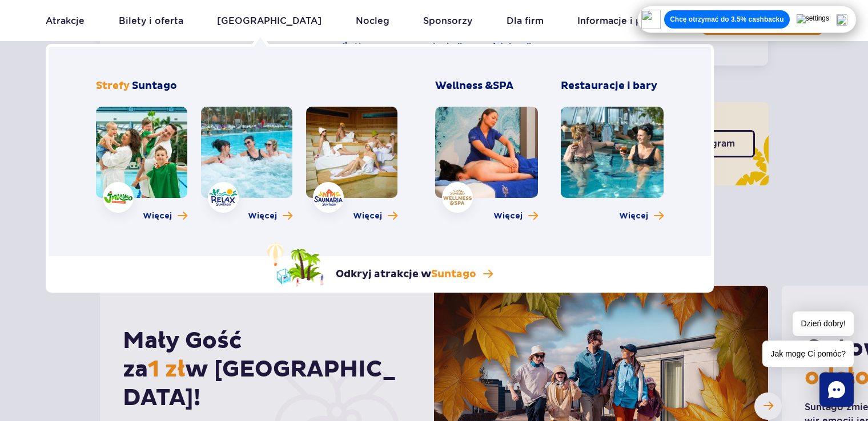 The width and height of the screenshot is (868, 421). What do you see at coordinates (448, 21) in the screenshot?
I see `a: Sponsorzy` at bounding box center [448, 21].